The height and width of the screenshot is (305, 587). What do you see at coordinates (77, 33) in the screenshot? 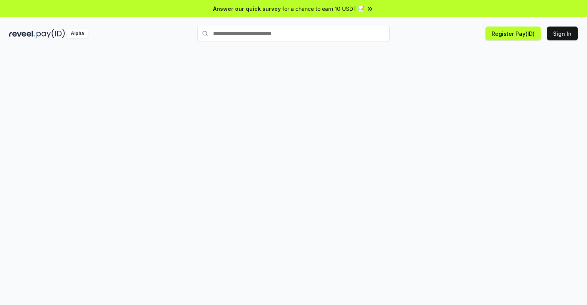
I see `div: Alpha` at bounding box center [77, 33].